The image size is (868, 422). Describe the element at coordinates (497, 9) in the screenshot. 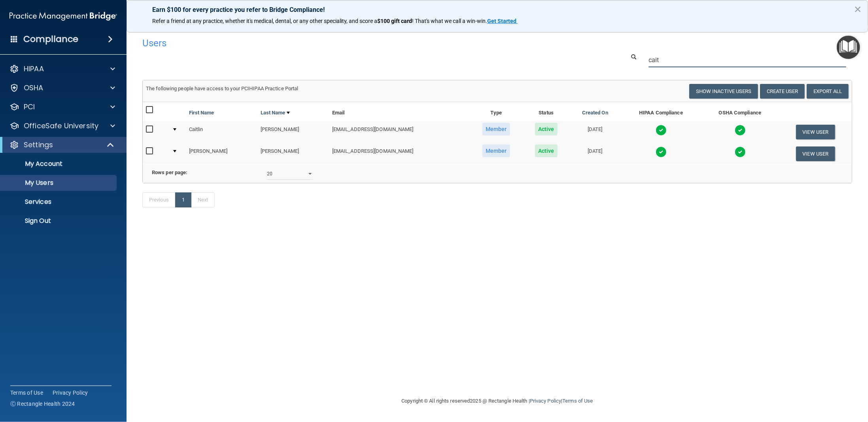

I see `p: Earn $100 for every practice you refer to Bridge Compliance!` at that location.